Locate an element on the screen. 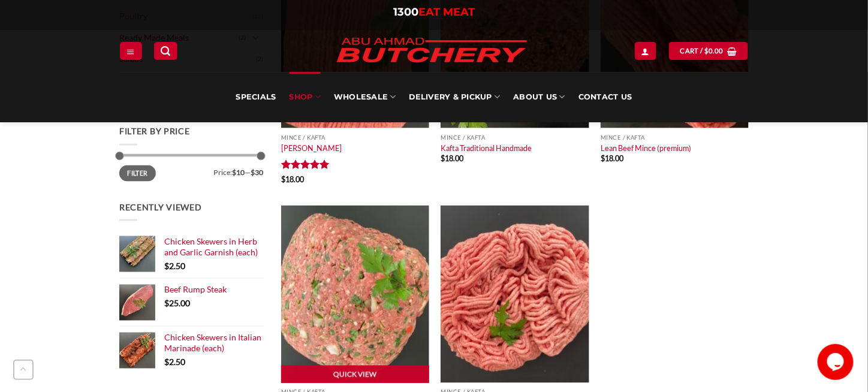  div: Rated 5 out of 5 is located at coordinates (305, 165).